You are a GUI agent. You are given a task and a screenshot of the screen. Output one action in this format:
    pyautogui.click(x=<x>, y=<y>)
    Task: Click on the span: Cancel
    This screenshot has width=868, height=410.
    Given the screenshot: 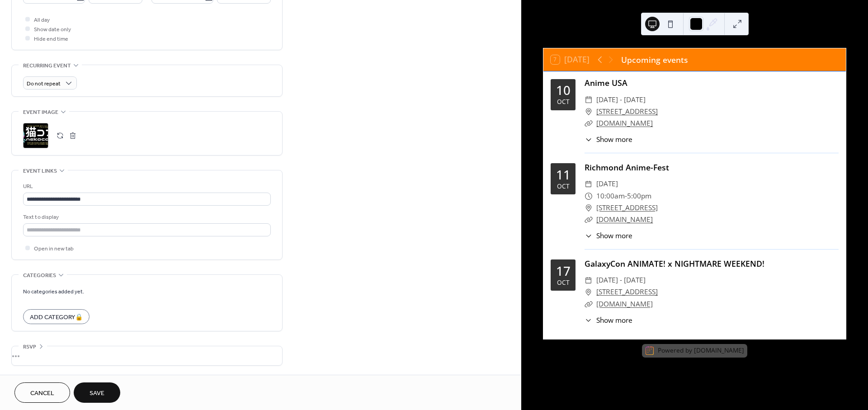 What is the action you would take?
    pyautogui.click(x=42, y=393)
    